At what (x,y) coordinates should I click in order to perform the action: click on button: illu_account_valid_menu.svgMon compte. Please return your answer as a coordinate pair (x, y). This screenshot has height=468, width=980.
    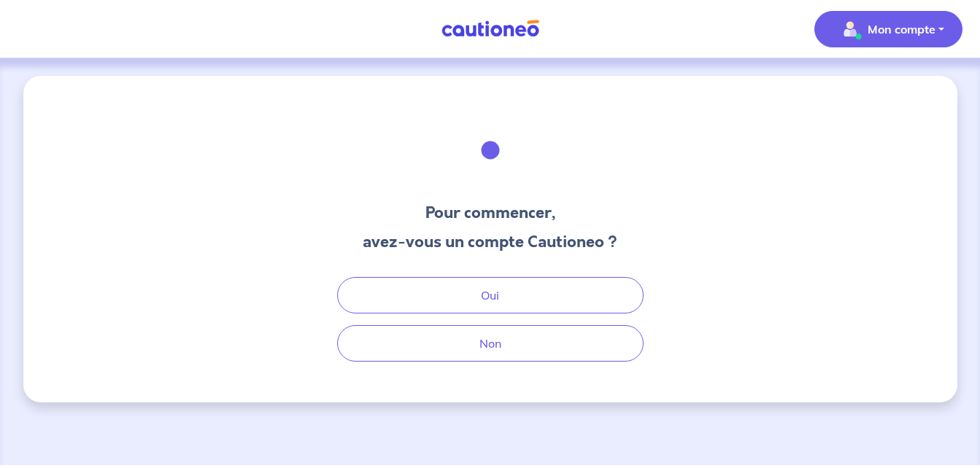
    Looking at the image, I should click on (889, 29).